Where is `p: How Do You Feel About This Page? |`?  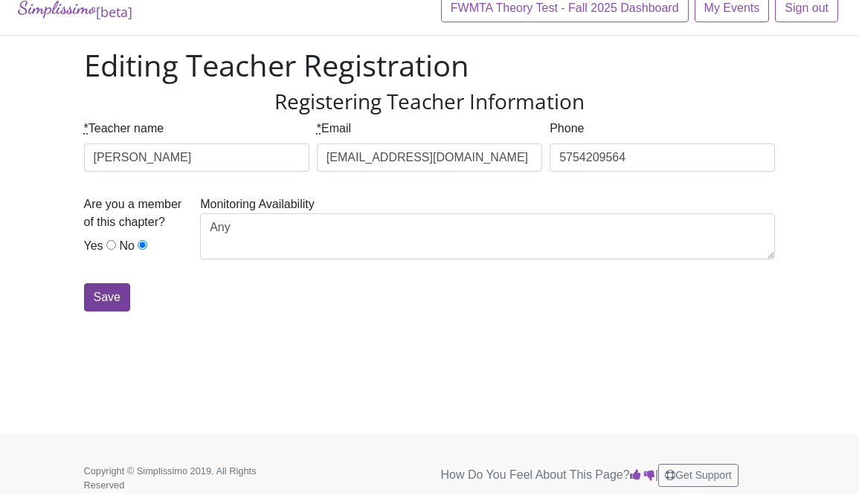
p: How Do You Feel About This Page? | is located at coordinates (608, 475).